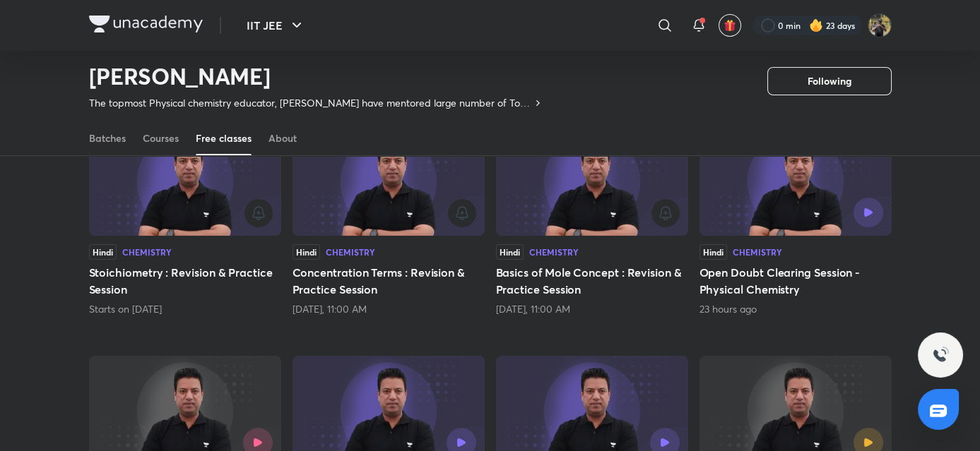 The image size is (980, 451). Describe the element at coordinates (389, 221) in the screenshot. I see `div: Concentration Terms : Revision & Practice Session` at that location.